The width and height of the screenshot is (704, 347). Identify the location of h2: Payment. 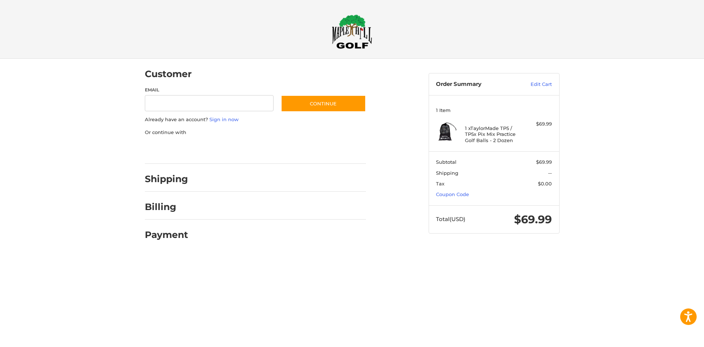
(167, 234).